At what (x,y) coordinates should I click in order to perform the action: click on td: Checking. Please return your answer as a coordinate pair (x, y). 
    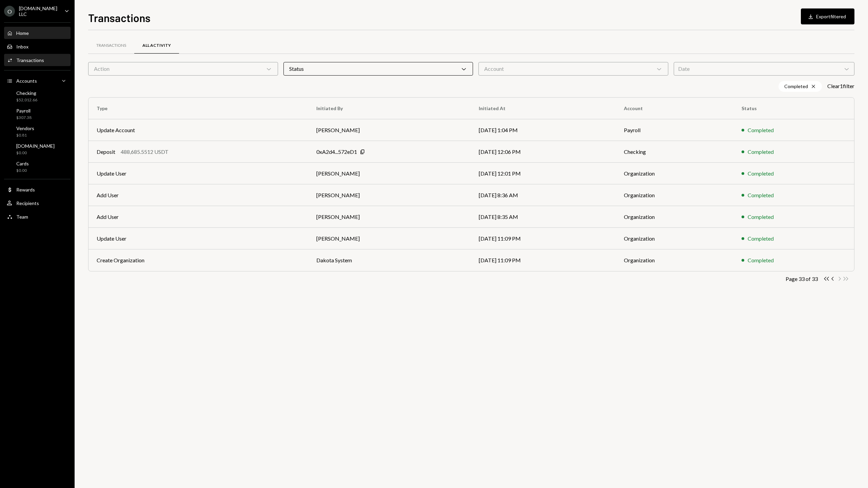
    Looking at the image, I should click on (675, 152).